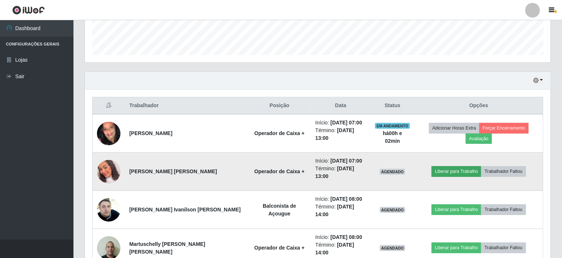 The width and height of the screenshot is (562, 258). I want to click on button: Forçar Encerramento, so click(504, 128).